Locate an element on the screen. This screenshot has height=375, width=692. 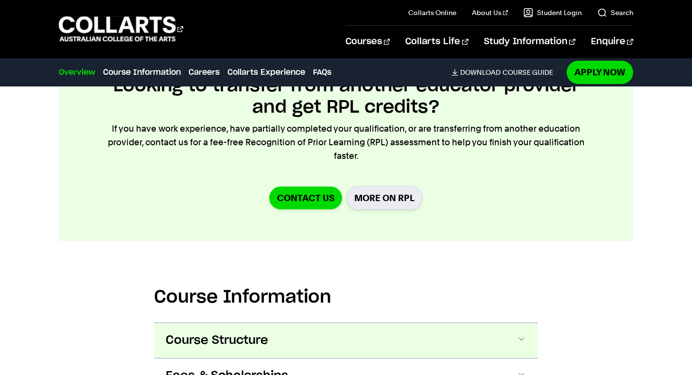
button: Course Structure is located at coordinates (346, 341).